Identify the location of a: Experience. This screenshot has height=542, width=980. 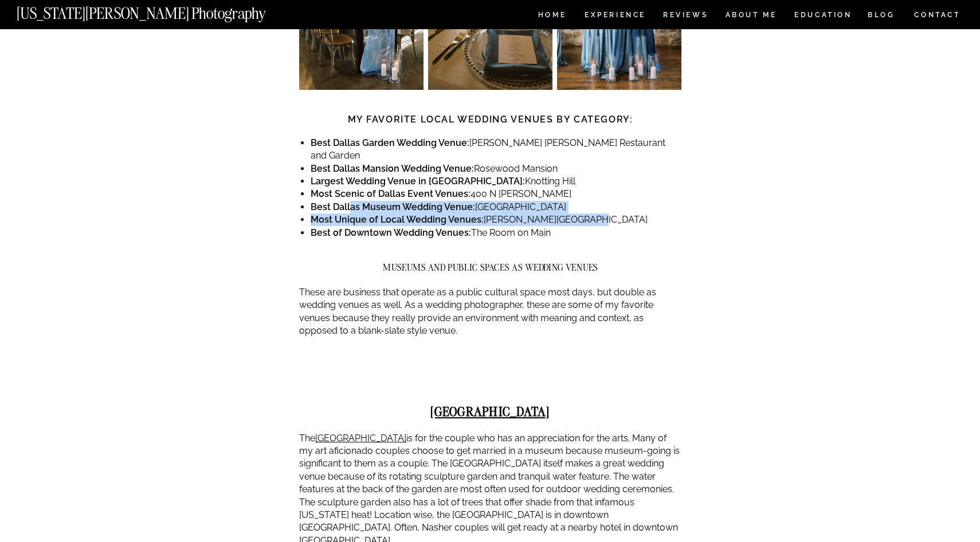
(615, 16).